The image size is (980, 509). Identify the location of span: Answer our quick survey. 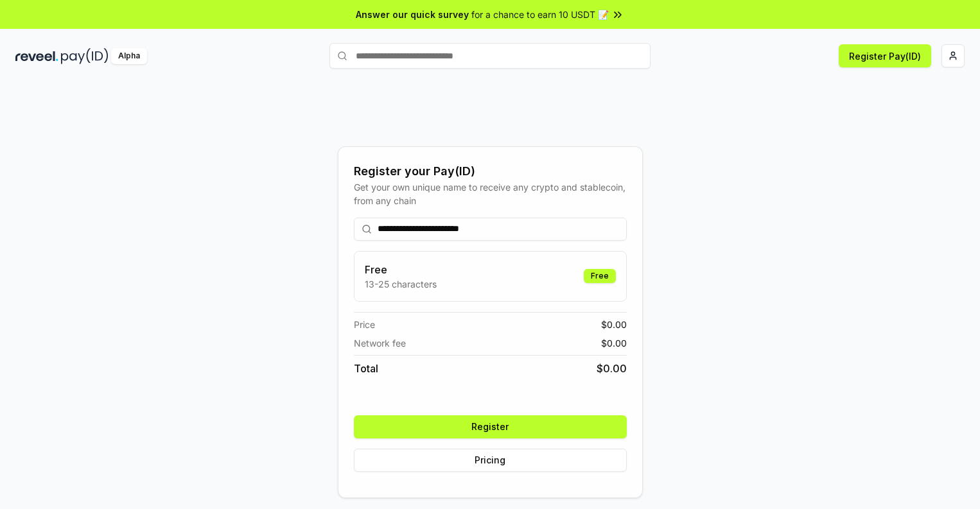
(412, 14).